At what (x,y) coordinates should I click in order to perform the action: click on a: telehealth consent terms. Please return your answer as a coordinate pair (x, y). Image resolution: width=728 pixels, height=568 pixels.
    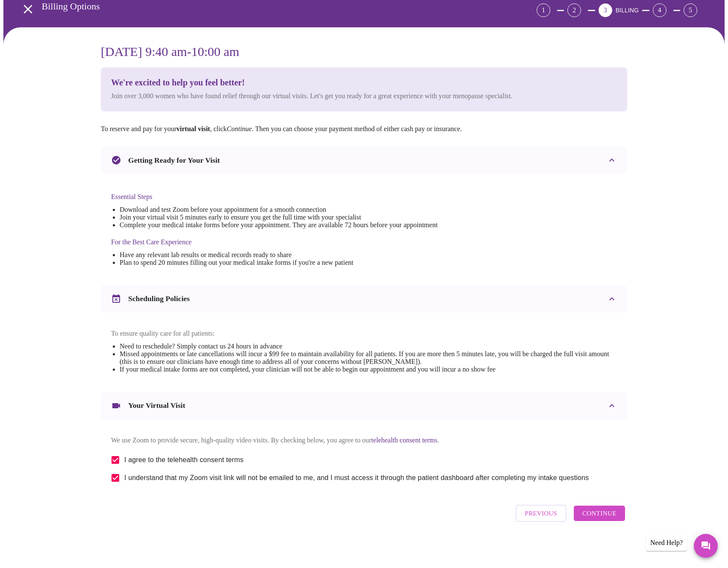
    Looking at the image, I should click on (404, 440).